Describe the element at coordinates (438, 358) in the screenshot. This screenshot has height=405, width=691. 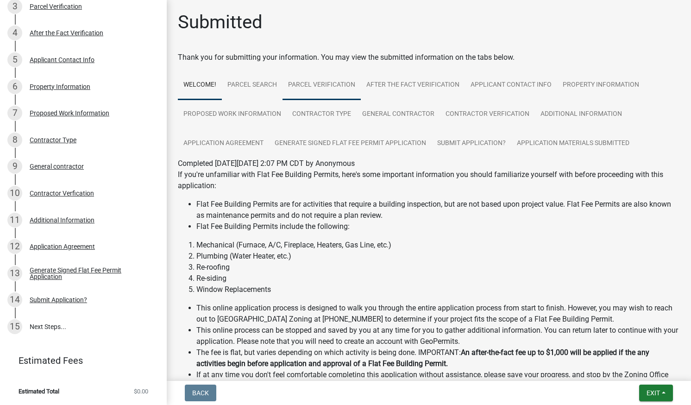
I see `li: The fee is flat, but varies depending on which activity is being done. IMPORTANT:` at that location.